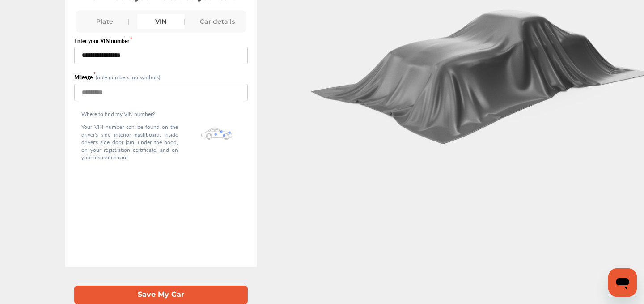 Image resolution: width=644 pixels, height=304 pixels. Describe the element at coordinates (130, 114) in the screenshot. I see `p: Where to find my VIN number?` at that location.